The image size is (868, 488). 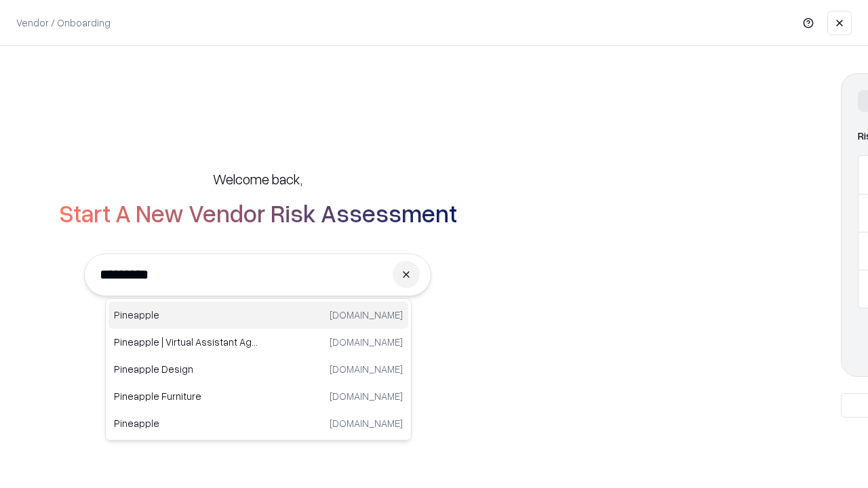 I want to click on p: Pineapple | Virtual Assistant Agency, so click(x=186, y=342).